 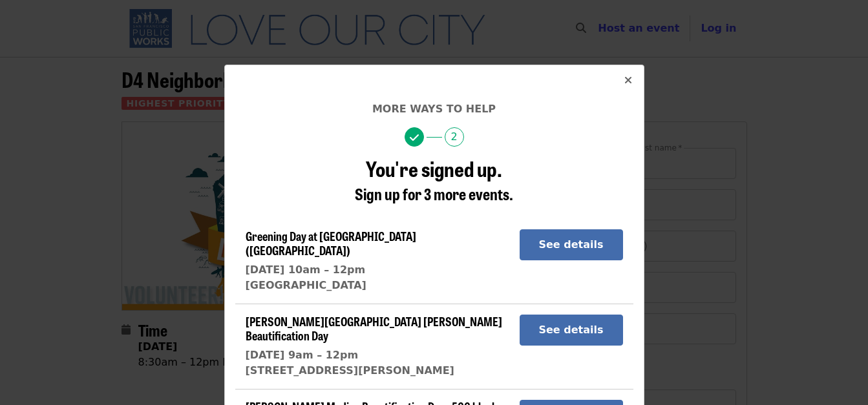 What do you see at coordinates (628, 80) in the screenshot?
I see `button: Close` at bounding box center [628, 80].